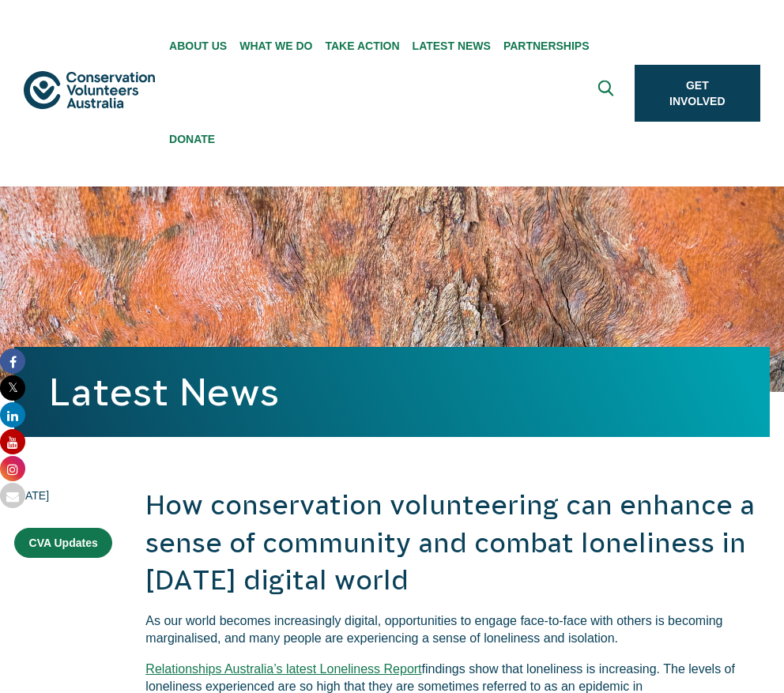  What do you see at coordinates (697, 93) in the screenshot?
I see `a: Get Involved` at bounding box center [697, 93].